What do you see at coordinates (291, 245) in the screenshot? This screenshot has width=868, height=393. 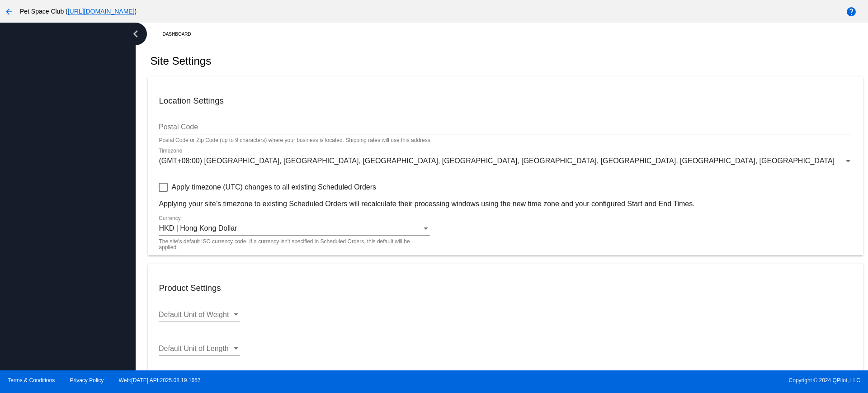 I see `mat-hint: The site's default ISO currency code. If a currency isn’t specified in Scheduled Orders, this def...` at bounding box center [291, 245].